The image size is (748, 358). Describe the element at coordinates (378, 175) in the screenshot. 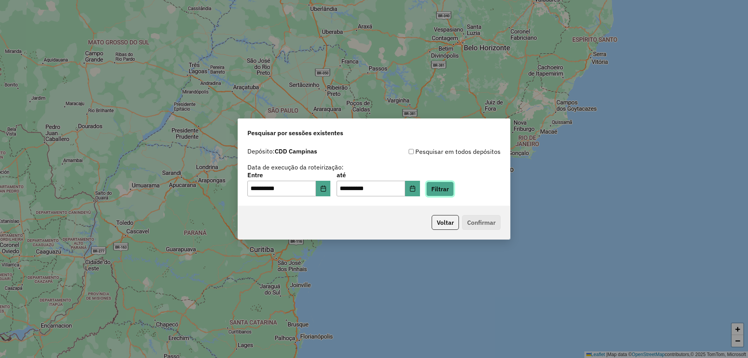

I see `label: até` at that location.